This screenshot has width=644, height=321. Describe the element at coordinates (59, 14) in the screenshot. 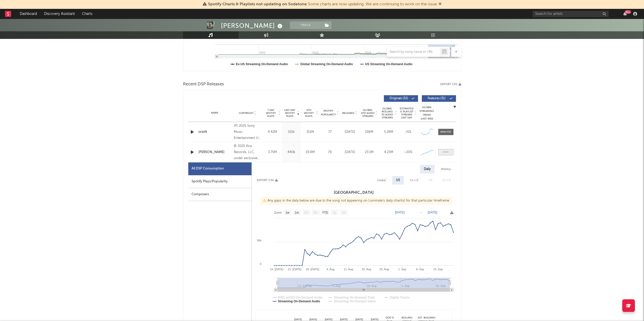

I see `a: Discovery Assistant` at that location.